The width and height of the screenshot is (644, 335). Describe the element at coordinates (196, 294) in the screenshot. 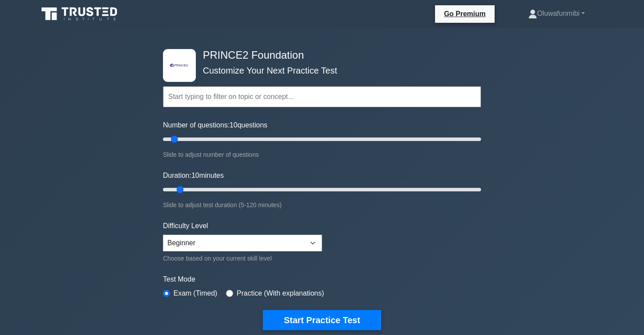

I see `label: Exam (Timed)` at that location.